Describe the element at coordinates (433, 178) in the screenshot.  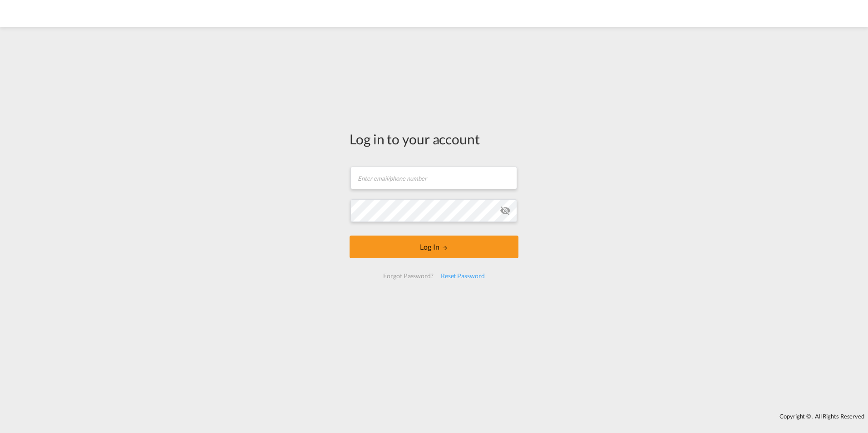
I see `input: Enter email/phone number` at that location.